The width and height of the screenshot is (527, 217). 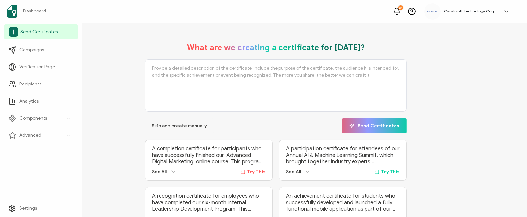 What do you see at coordinates (510, 202) in the screenshot?
I see `div: Chat Widget` at bounding box center [510, 202].